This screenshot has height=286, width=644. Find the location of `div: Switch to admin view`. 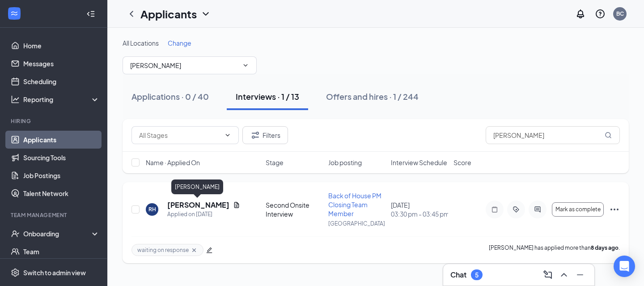

div: Switch to admin view is located at coordinates (55, 272).